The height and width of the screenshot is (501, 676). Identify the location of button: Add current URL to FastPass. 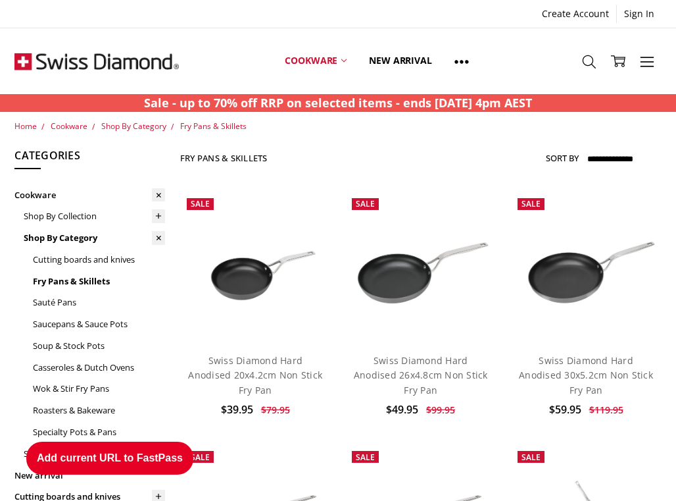
(110, 458).